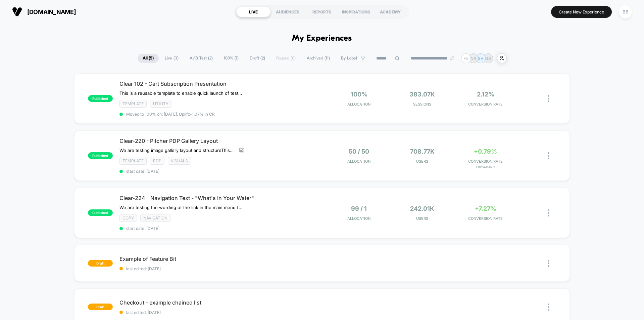 Image resolution: width=644 pixels, height=320 pixels. I want to click on div: INSPIRATIONS, so click(356, 12).